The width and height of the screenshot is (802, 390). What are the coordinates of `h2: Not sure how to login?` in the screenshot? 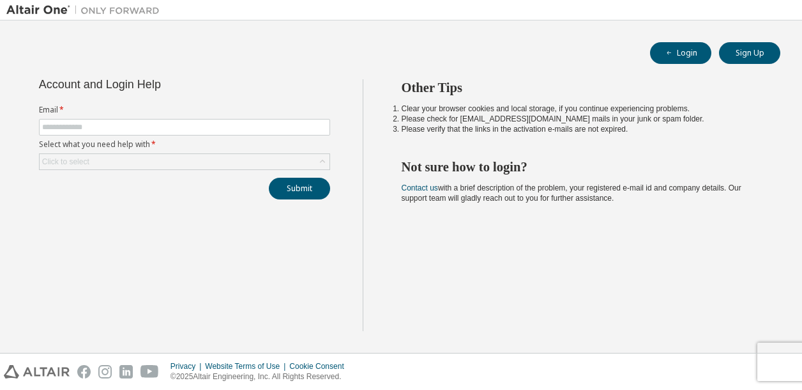 It's located at (580, 167).